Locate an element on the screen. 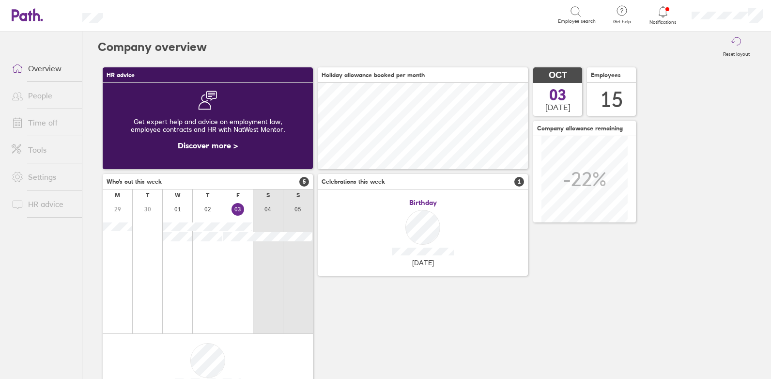 The height and width of the screenshot is (379, 771). span: Employee search is located at coordinates (577, 21).